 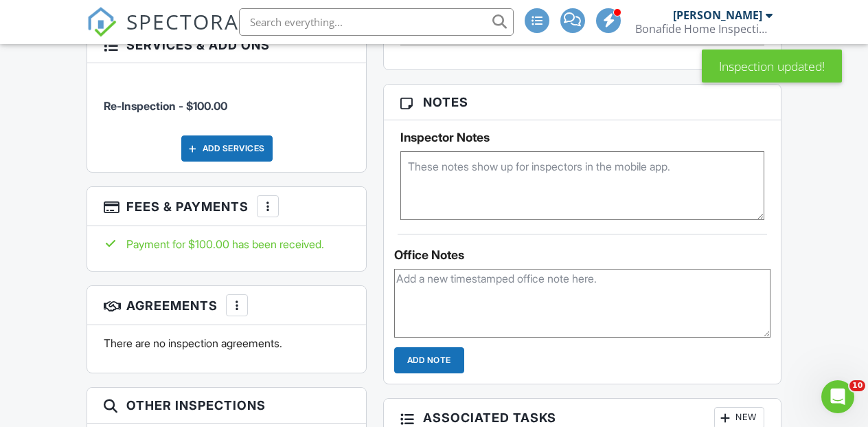 What do you see at coordinates (704, 29) in the screenshot?
I see `div: Bonafide Home Inspections` at bounding box center [704, 29].